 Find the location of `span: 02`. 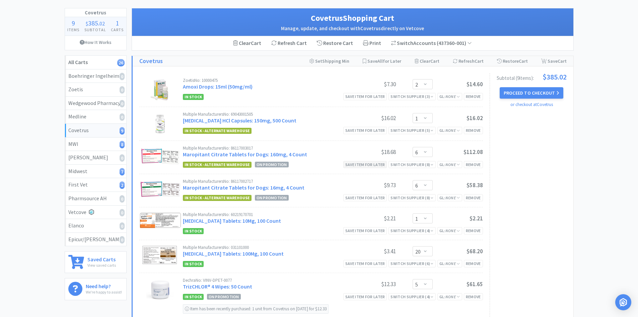

span: 02 is located at coordinates (102, 23).